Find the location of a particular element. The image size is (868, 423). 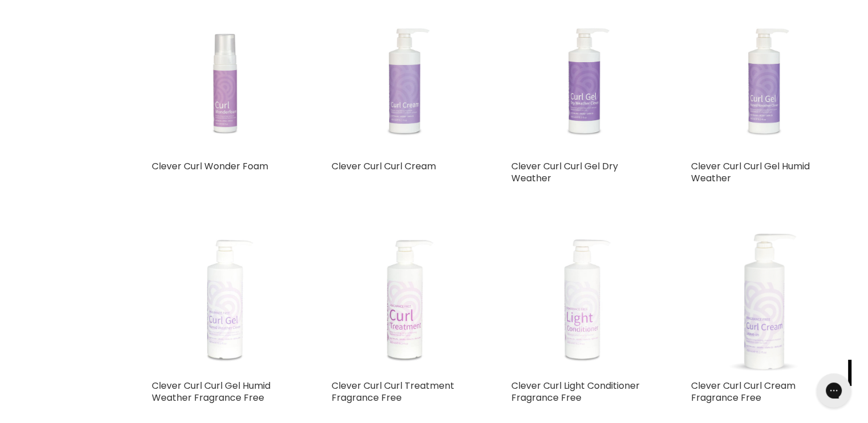

img: Clever Curl Light Conditioner Fragrance Free is located at coordinates (583, 301).